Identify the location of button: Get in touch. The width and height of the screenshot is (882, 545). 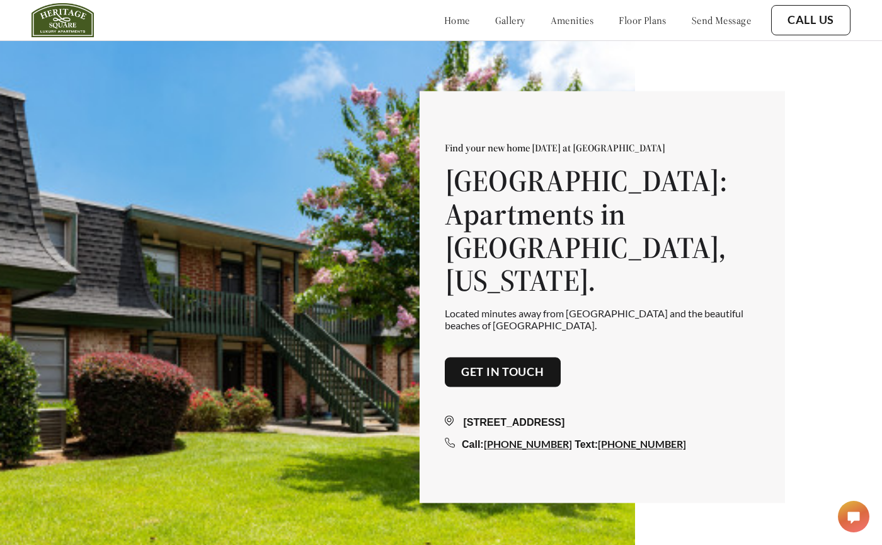
(503, 372).